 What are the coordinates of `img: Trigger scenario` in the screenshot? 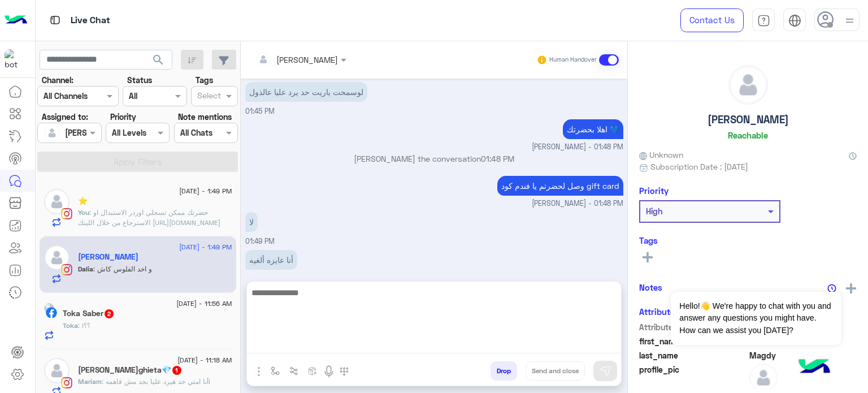 It's located at (294, 371).